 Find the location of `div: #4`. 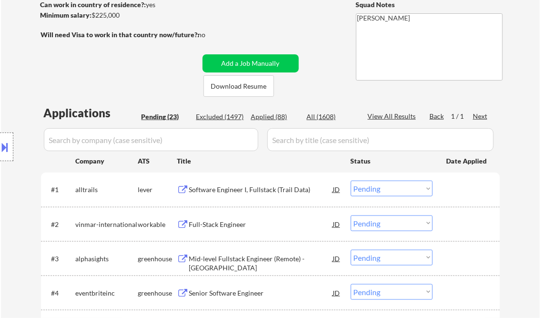

div: #4 is located at coordinates (60, 293).